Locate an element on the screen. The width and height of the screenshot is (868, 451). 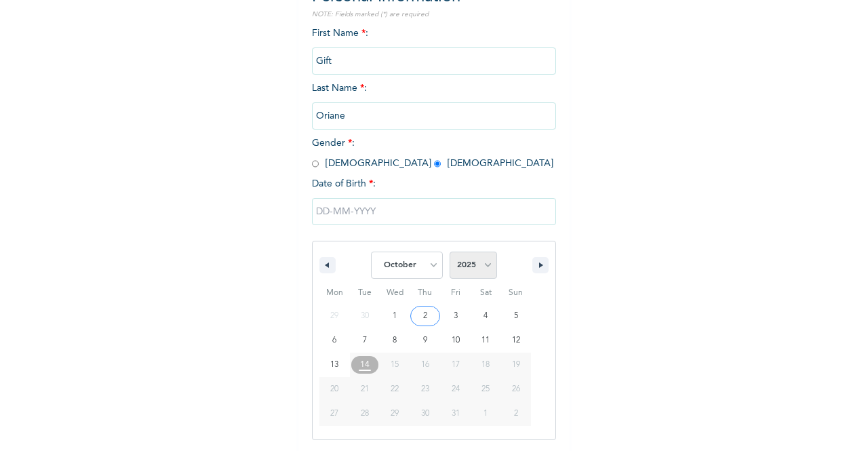
span: 1 is located at coordinates (395, 316).